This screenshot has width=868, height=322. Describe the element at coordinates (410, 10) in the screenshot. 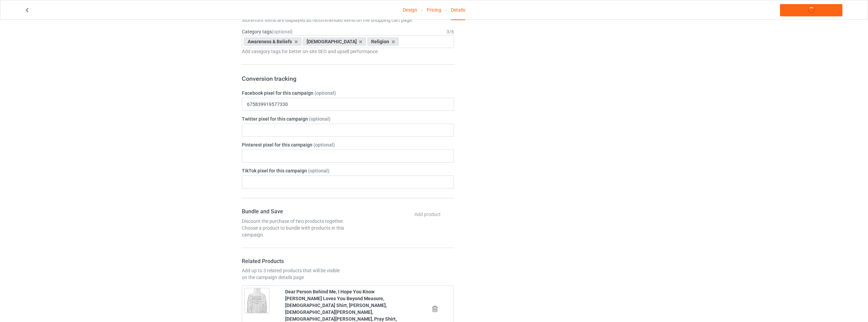

I see `a: Design` at that location.